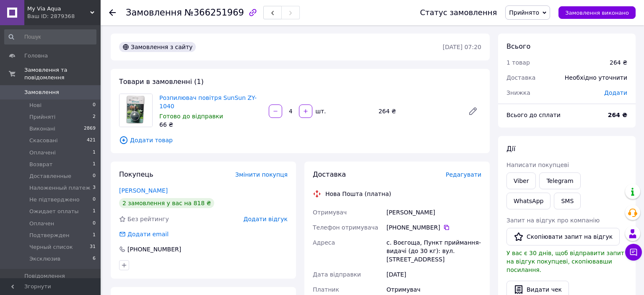 This screenshot has height=295, width=644. Describe the element at coordinates (330, 212) in the screenshot. I see `span: Отримувач` at that location.